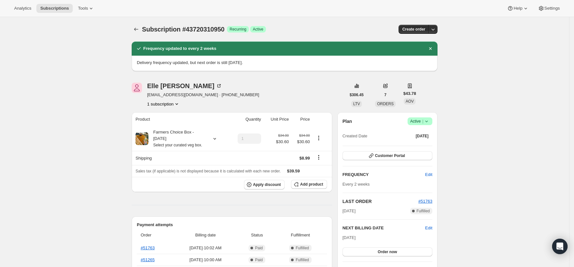  I want to click on button: $306.45, so click(356, 95).